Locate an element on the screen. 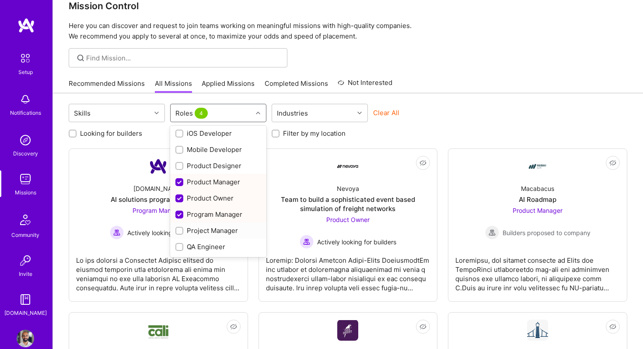 The height and width of the screenshot is (349, 643). div: Loremip: Dolorsi Ametcon Adipi-Elits DoeiusmodtEm inc utlabor et doloremagna aliquaenimad mi veni... is located at coordinates (348, 270).